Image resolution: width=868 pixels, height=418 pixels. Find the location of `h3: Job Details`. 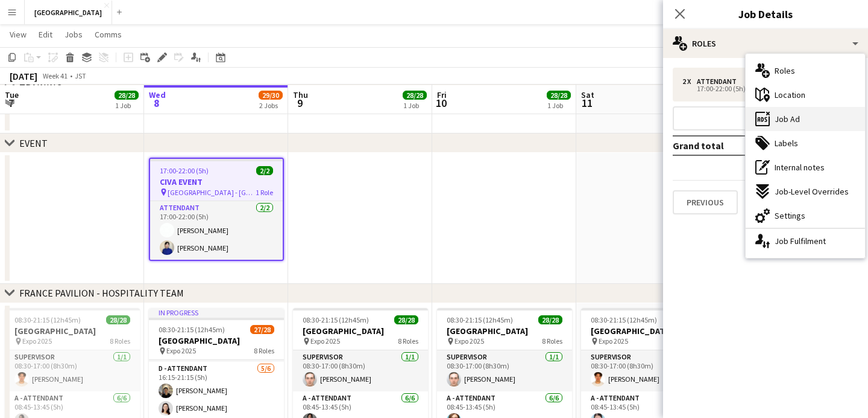

h3: Job Details is located at coordinates (765, 14).